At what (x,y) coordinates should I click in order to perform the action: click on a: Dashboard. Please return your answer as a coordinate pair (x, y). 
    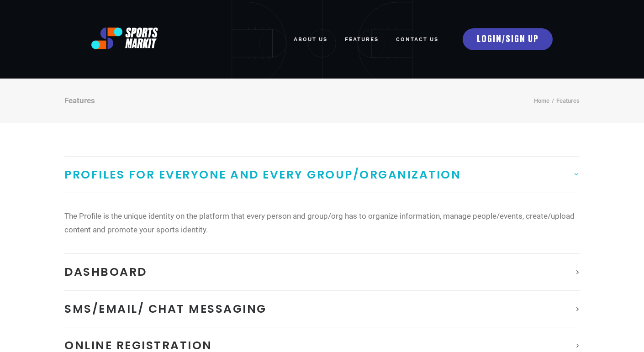
    Looking at the image, I should click on (322, 272).